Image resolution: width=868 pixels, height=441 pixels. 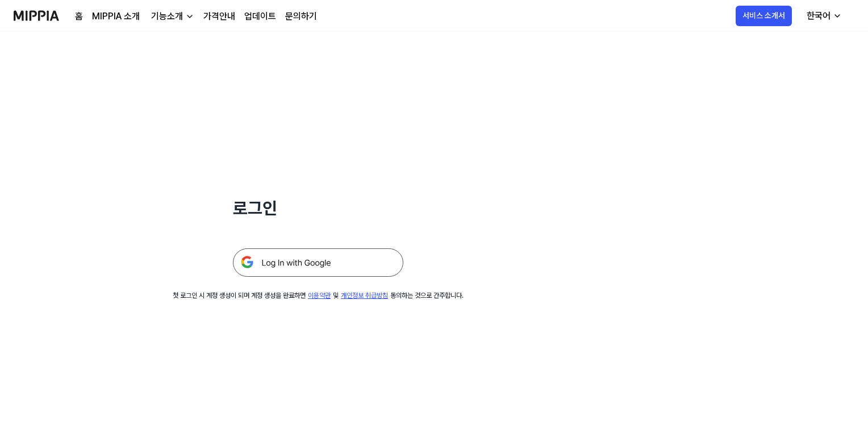 What do you see at coordinates (301, 16) in the screenshot?
I see `a: 문의하기` at bounding box center [301, 16].